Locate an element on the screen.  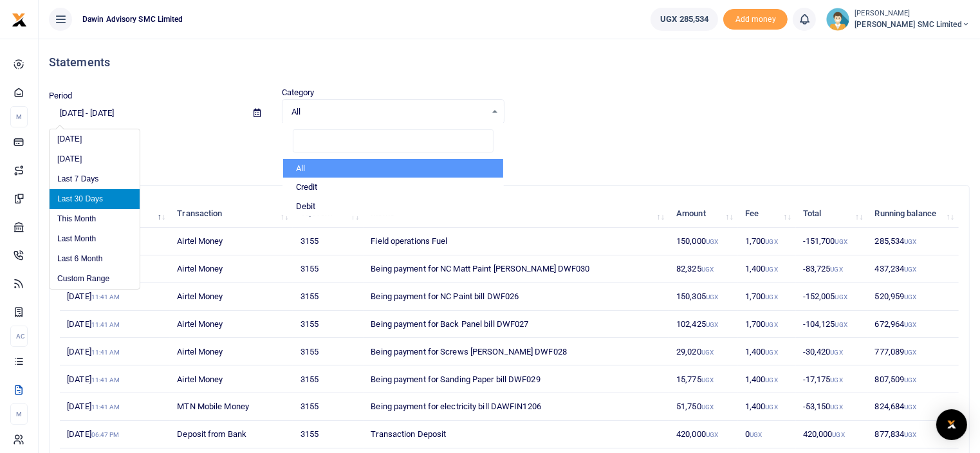
td: 807,509 is located at coordinates (913, 379).